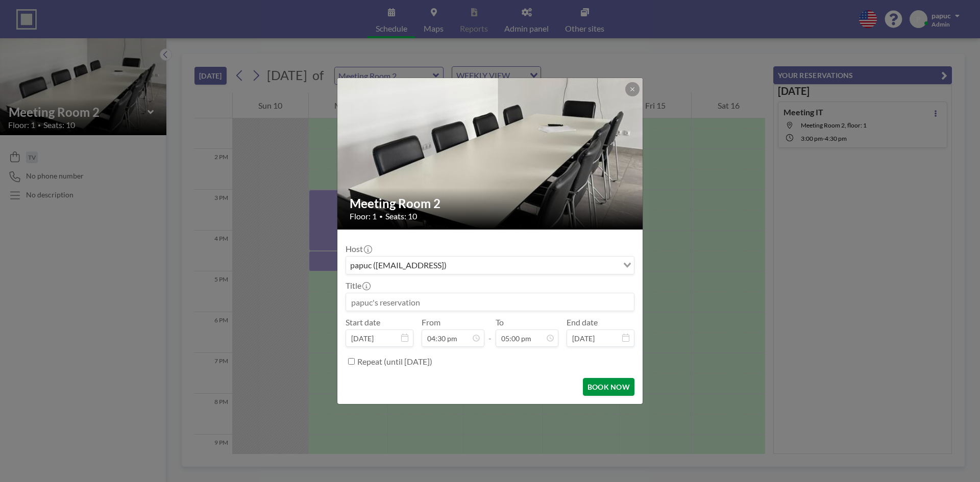  What do you see at coordinates (431, 323) in the screenshot?
I see `label: From` at bounding box center [431, 323].